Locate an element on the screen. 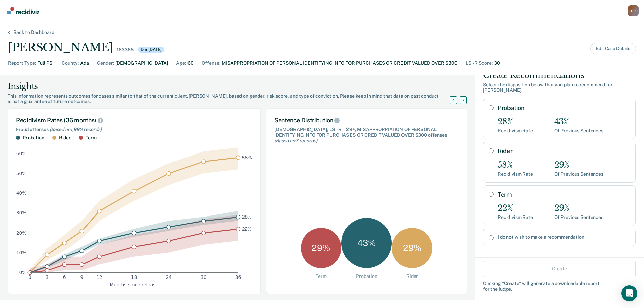  button: Create is located at coordinates (559, 269).